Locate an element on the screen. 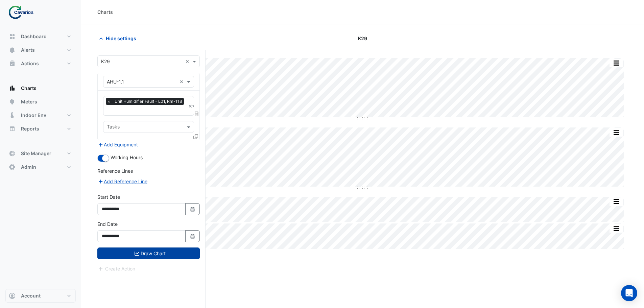 Image resolution: width=644 pixels, height=308 pixels. button: Charts is located at coordinates (41, 88).